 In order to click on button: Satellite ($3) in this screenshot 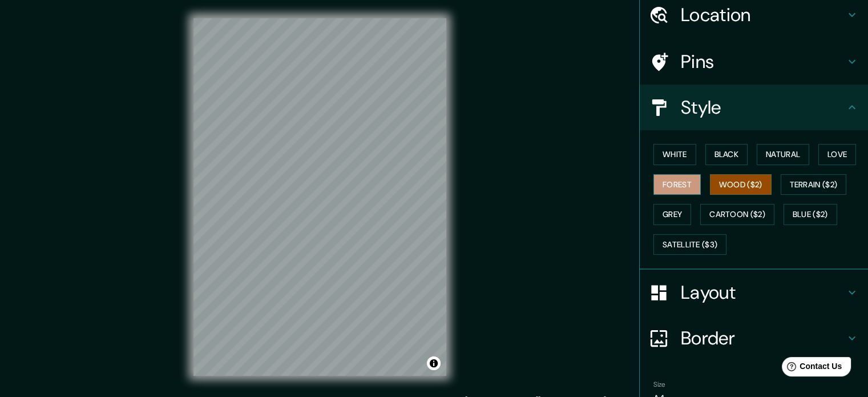, I will do `click(690, 244)`.